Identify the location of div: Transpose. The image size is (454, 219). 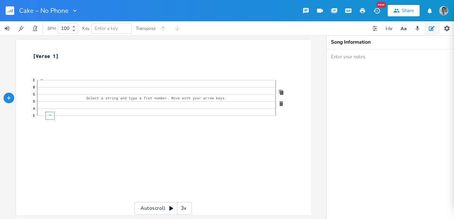
(145, 28).